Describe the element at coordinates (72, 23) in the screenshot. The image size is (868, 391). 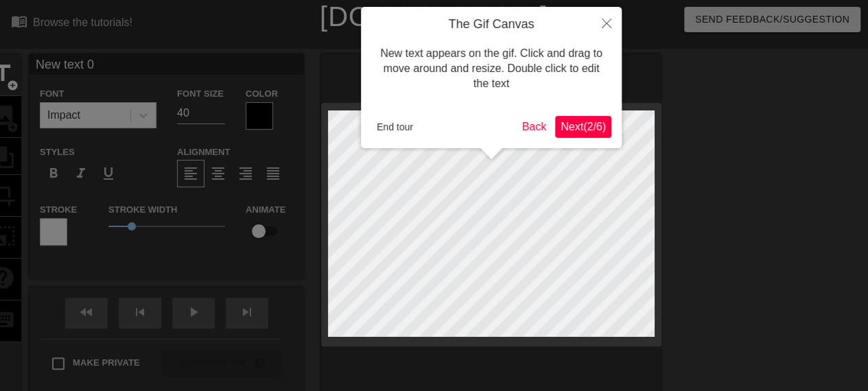
I see `a: Browse the tutorials!` at that location.